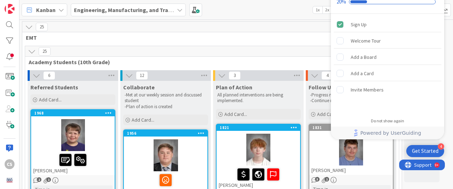 The image size is (453, 189). What do you see at coordinates (38, 6) in the screenshot?
I see `div: 9+` at bounding box center [38, 6].